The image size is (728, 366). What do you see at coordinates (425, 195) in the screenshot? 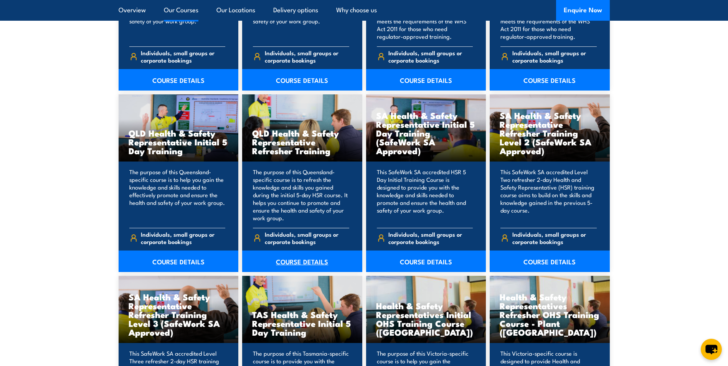
I see `p: This SafeWork SA accredited HSR 5 Day Initial Training Course is designed to provide you with the...` at bounding box center [425, 195].